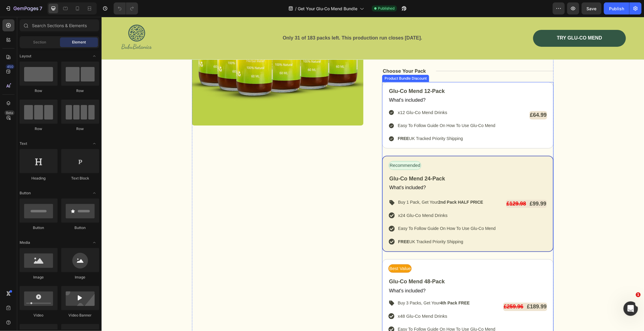 This screenshot has width=644, height=331. Describe the element at coordinates (80, 315) in the screenshot. I see `div: Video Banner` at that location.